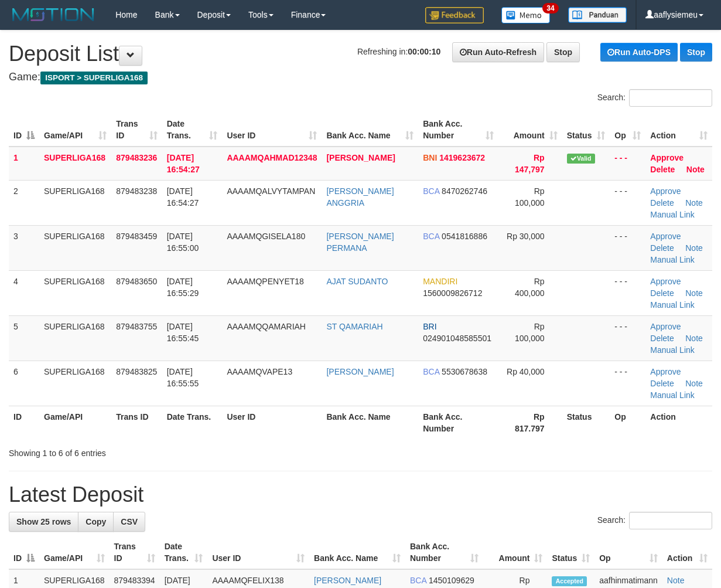  I want to click on span: 879483825, so click(137, 371).